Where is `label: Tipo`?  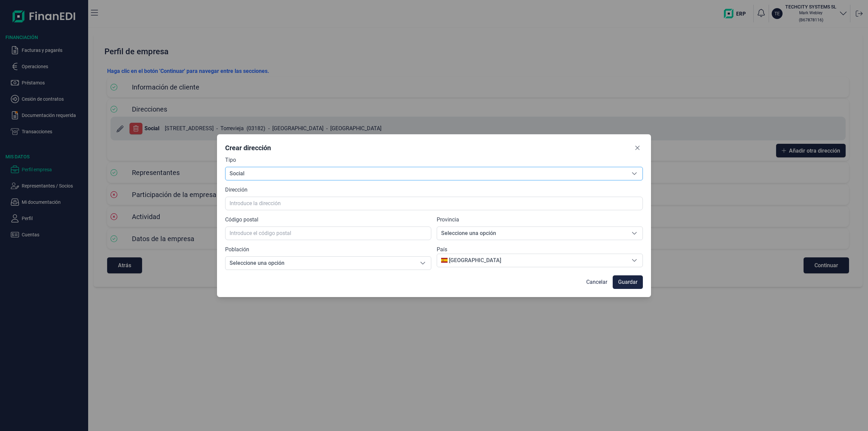
label: Tipo is located at coordinates (230, 160).